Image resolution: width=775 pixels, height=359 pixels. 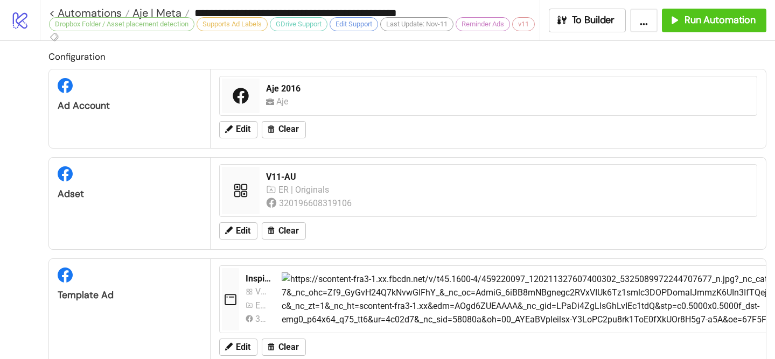 What do you see at coordinates (122, 24) in the screenshot?
I see `div: Dropbox Folder / Asset placement detection` at bounding box center [122, 24].